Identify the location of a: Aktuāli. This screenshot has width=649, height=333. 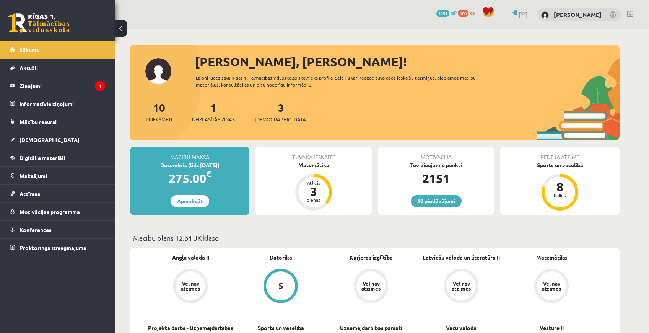
(57, 68).